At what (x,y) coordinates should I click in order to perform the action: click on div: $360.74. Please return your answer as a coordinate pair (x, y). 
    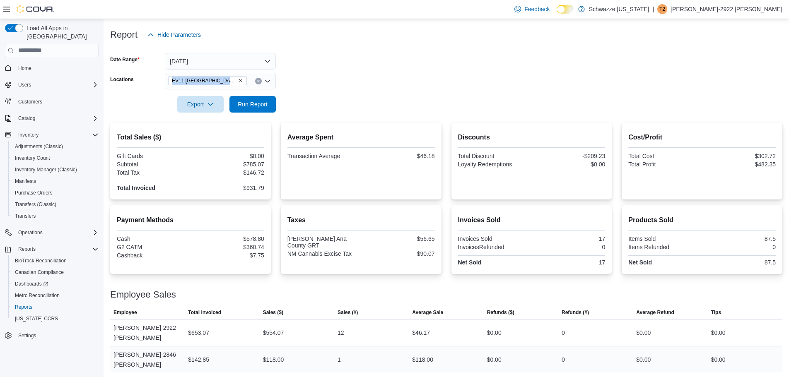
    Looking at the image, I should click on (228, 247).